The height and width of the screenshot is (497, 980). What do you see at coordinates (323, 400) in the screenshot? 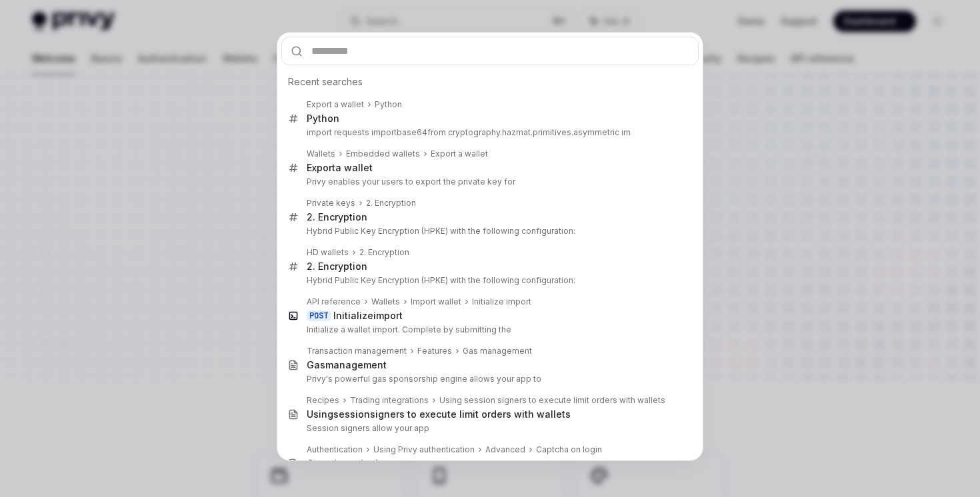
I see `div: Recipes` at bounding box center [323, 400].